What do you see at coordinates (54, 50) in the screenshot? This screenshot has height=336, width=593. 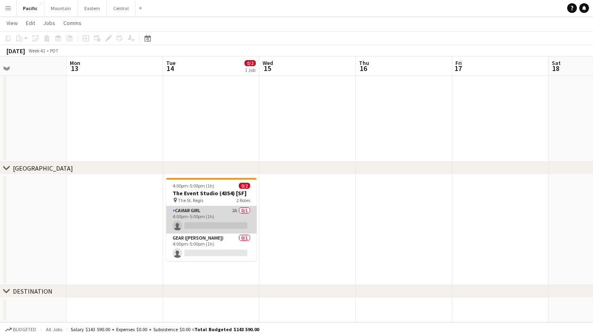 I see `div: PDT` at bounding box center [54, 50].